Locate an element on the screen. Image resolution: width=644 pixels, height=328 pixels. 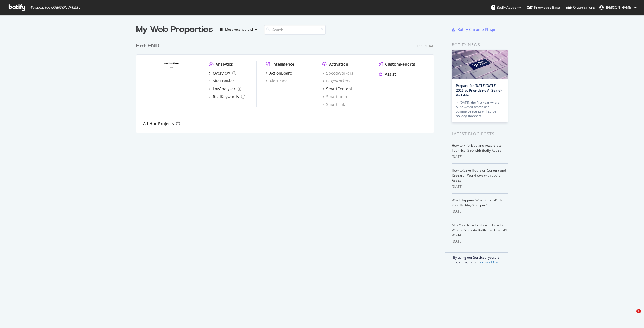
div: ActionBoard is located at coordinates (281, 73).